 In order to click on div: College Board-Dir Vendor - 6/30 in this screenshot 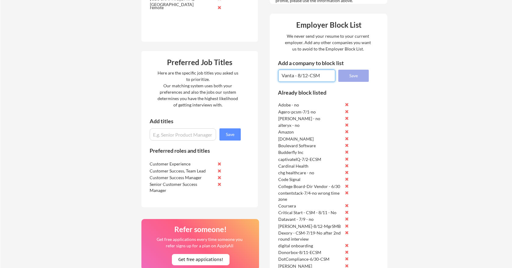, I will do `click(310, 187)`.